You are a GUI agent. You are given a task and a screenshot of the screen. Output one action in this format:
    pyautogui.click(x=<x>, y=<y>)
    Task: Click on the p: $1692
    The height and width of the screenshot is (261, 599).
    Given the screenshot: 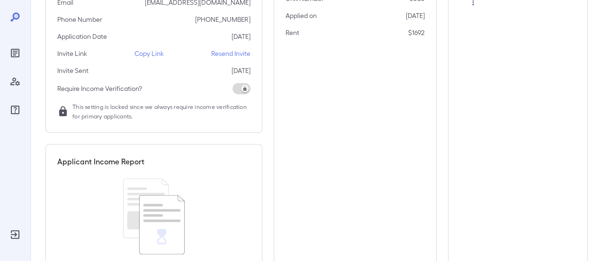 What is the action you would take?
    pyautogui.click(x=416, y=33)
    